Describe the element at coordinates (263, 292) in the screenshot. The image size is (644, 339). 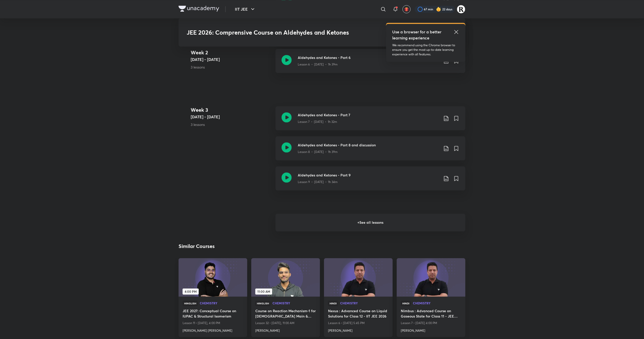
I see `span: 11:00 AM` at that location.